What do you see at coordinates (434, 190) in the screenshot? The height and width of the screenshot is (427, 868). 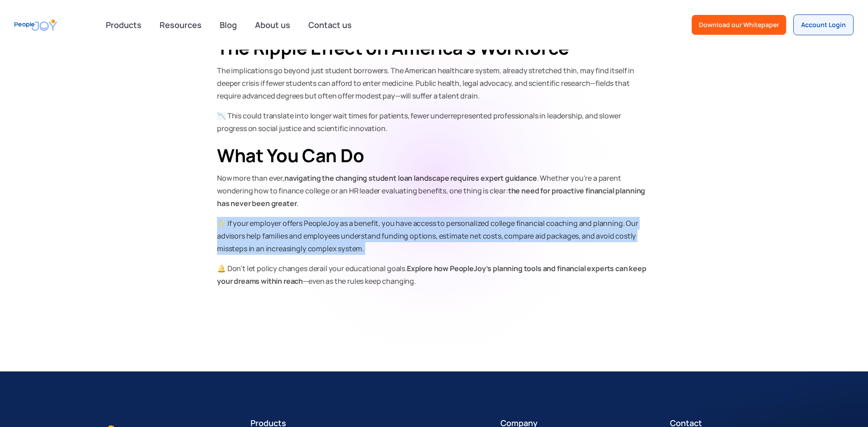 I see `p: Now more than ever, . Whether you're a parent wondering how to finance college or an HR leader ev...` at bounding box center [434, 190].